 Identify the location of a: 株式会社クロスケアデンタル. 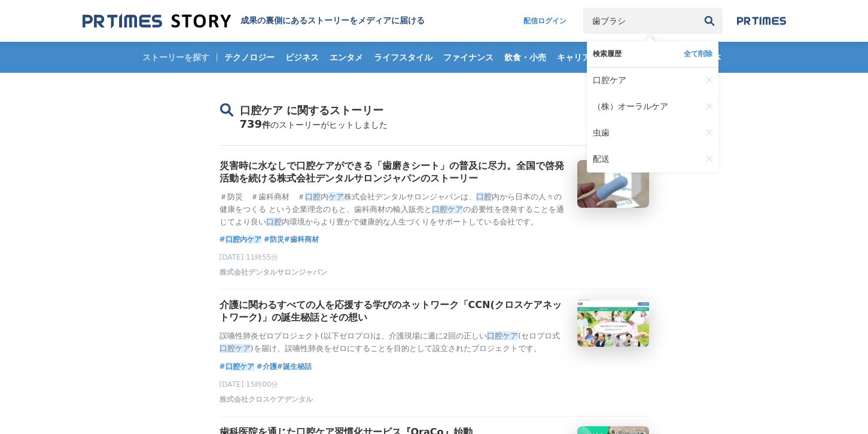
(266, 402).